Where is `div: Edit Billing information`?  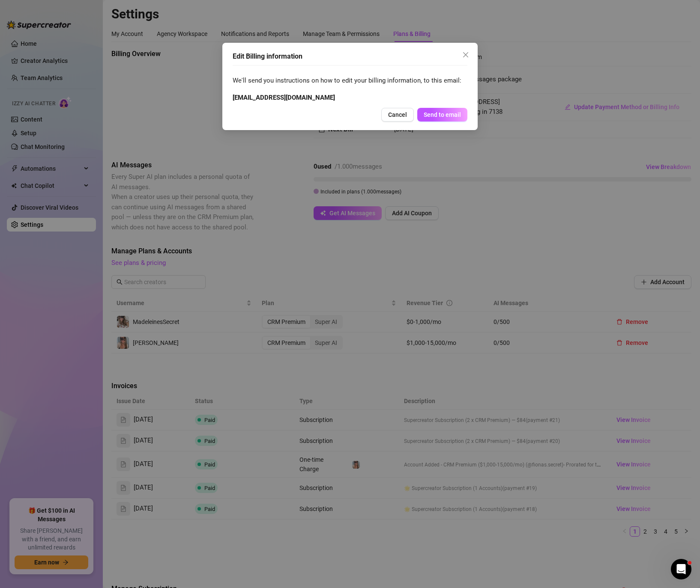 div: Edit Billing information is located at coordinates (350, 57).